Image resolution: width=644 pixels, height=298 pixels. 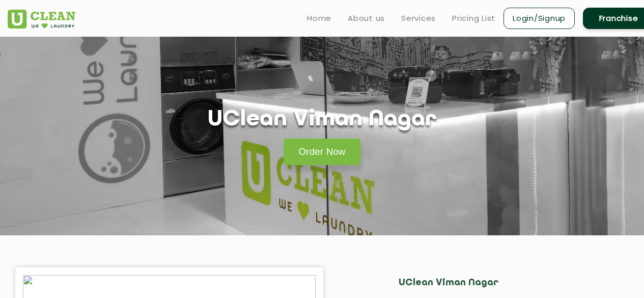 I want to click on a: Login/Signup, so click(x=539, y=18).